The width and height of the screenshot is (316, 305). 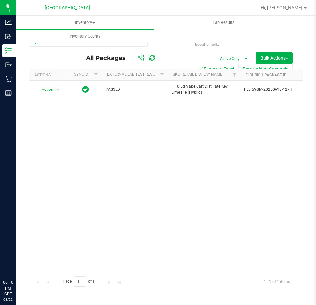 What do you see at coordinates (133, 74) in the screenshot?
I see `a: External Lab Test Result` at bounding box center [133, 74].